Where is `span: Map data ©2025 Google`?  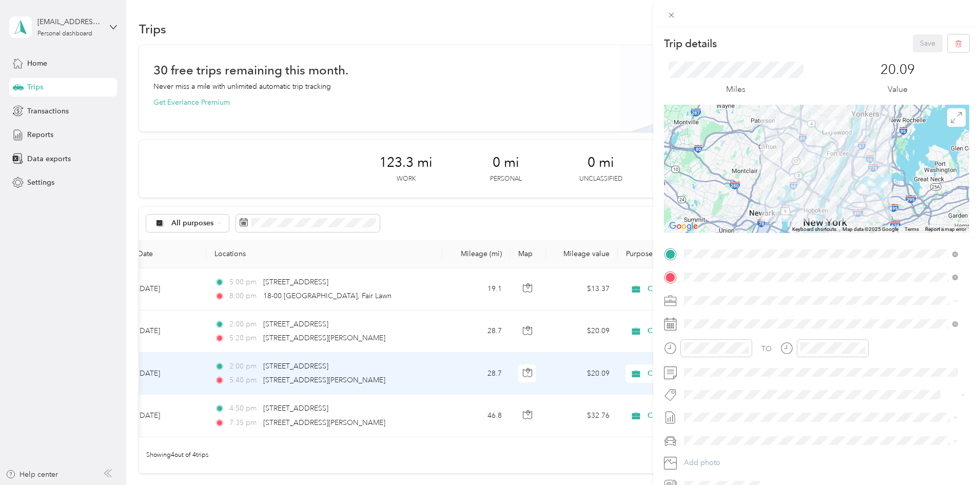 span: Map data ©2025 Google is located at coordinates (870, 229).